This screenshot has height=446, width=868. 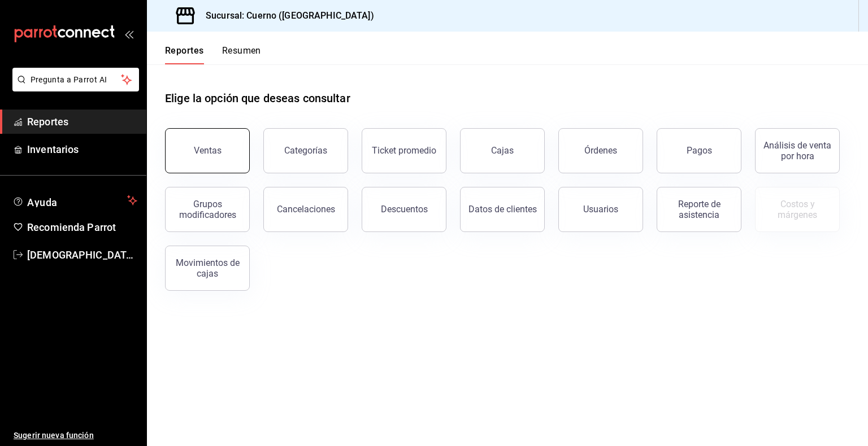 I want to click on span: Sugerir nueva función, so click(x=75, y=435).